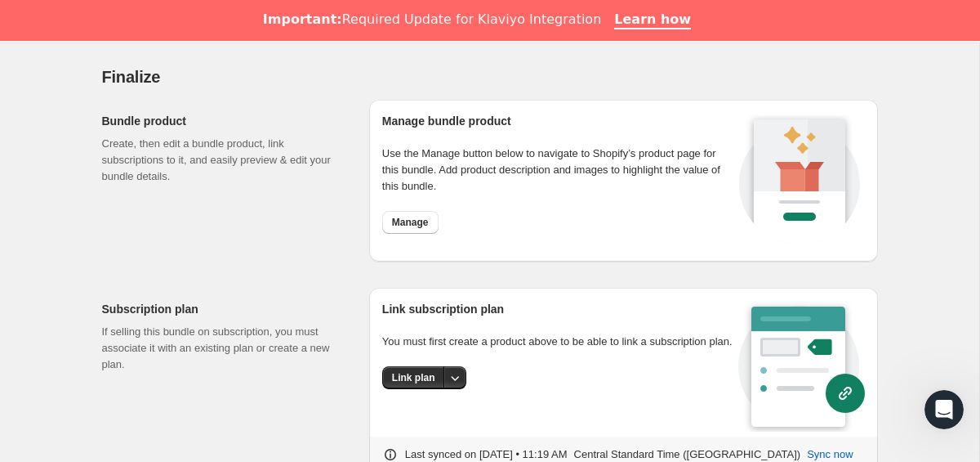 The image size is (980, 462). I want to click on a: Learn how, so click(653, 20).